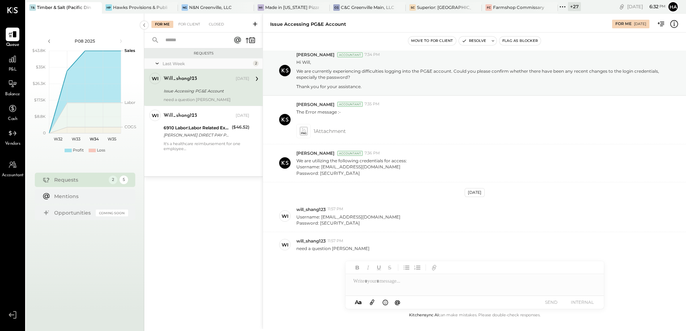 The height and width of the screenshot is (331, 686). Describe the element at coordinates (360, 302) in the screenshot. I see `span: a` at that location.